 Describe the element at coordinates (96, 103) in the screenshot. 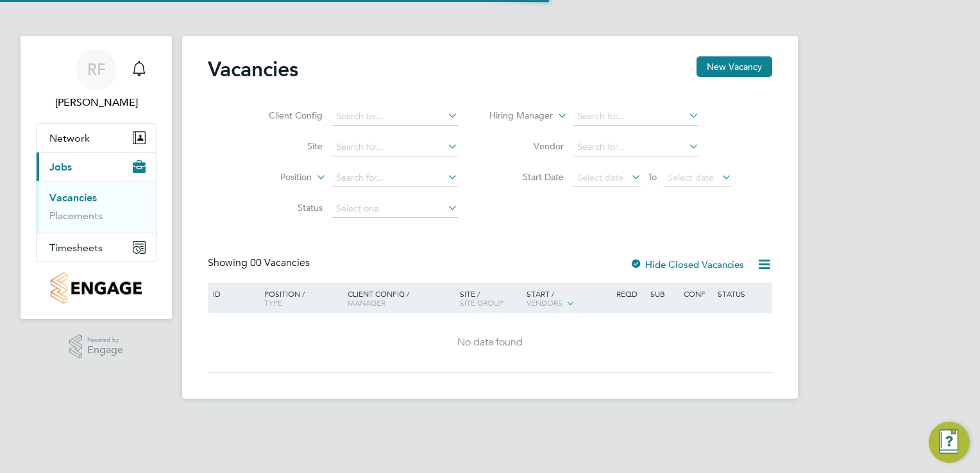

I see `span: Ross Fisher` at that location.